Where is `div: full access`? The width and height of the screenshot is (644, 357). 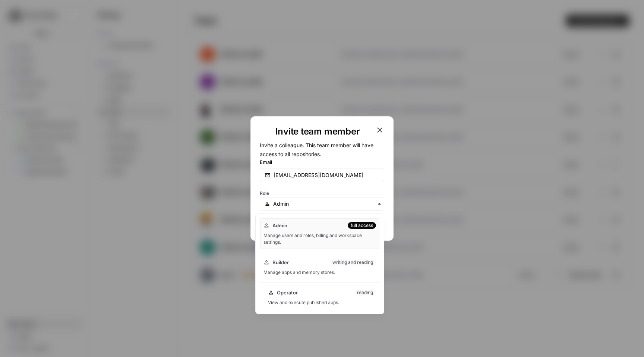 div: full access is located at coordinates (362, 226).